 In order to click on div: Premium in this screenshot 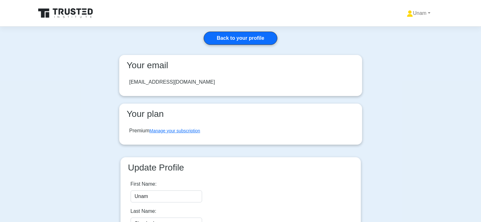, I will do `click(165, 131)`.